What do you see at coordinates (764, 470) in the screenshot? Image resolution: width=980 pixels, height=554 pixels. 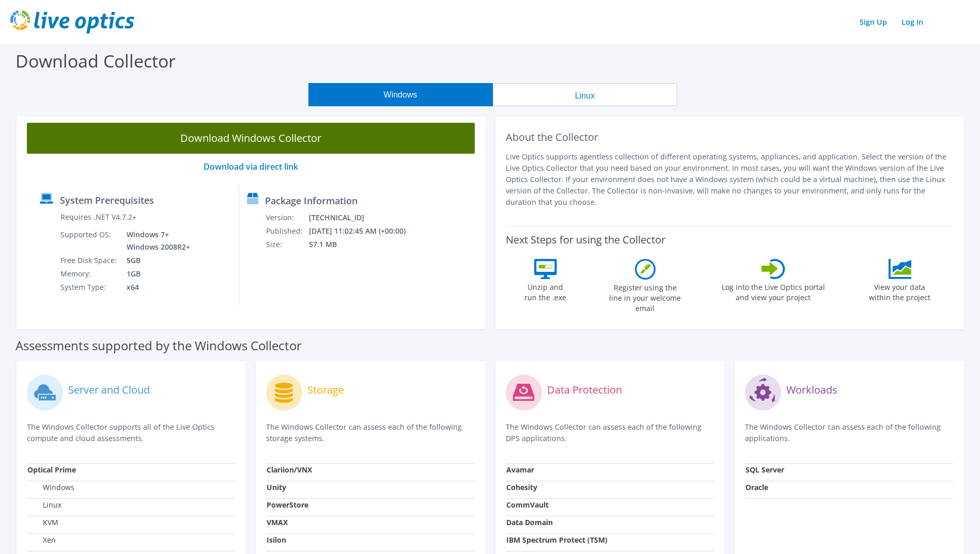 I see `strong: SQL Server` at bounding box center [764, 470].